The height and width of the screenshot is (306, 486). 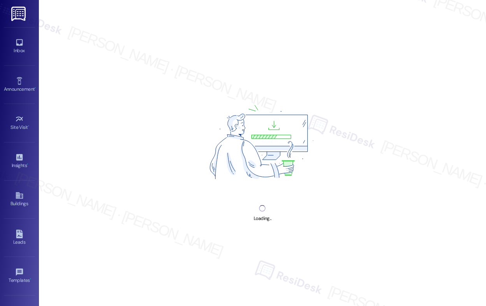 I want to click on a: Buildings, so click(x=19, y=199).